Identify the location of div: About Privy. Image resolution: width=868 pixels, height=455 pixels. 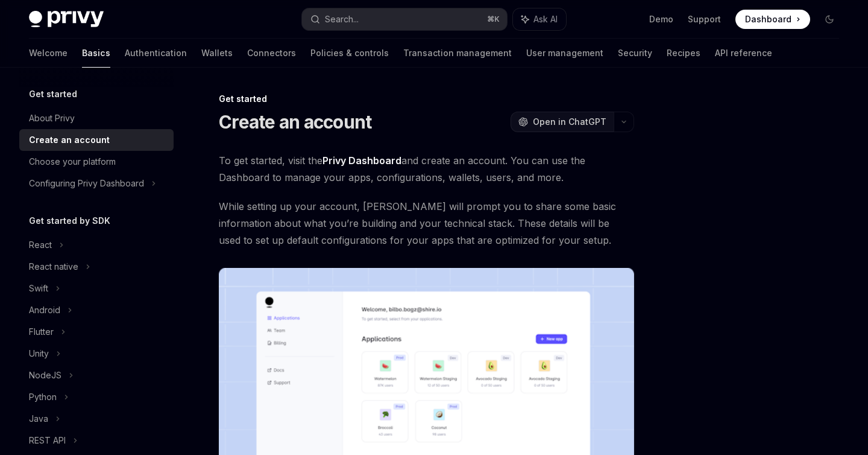
(52, 118).